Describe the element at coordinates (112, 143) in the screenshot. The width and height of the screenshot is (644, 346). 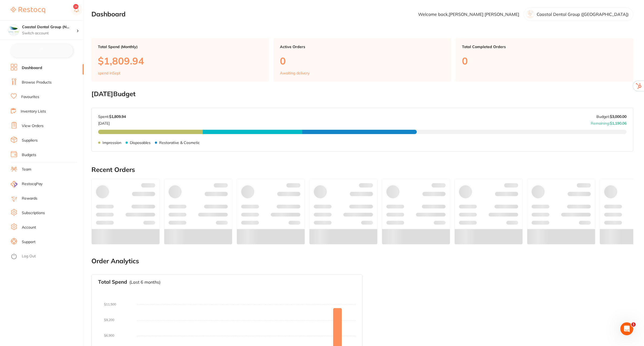
I see `p: Impression` at that location.